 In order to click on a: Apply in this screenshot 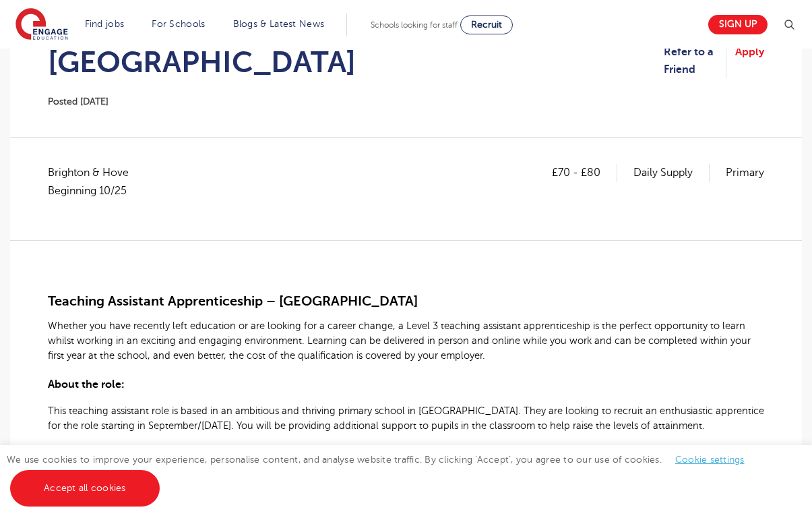, I will do `click(749, 61)`.